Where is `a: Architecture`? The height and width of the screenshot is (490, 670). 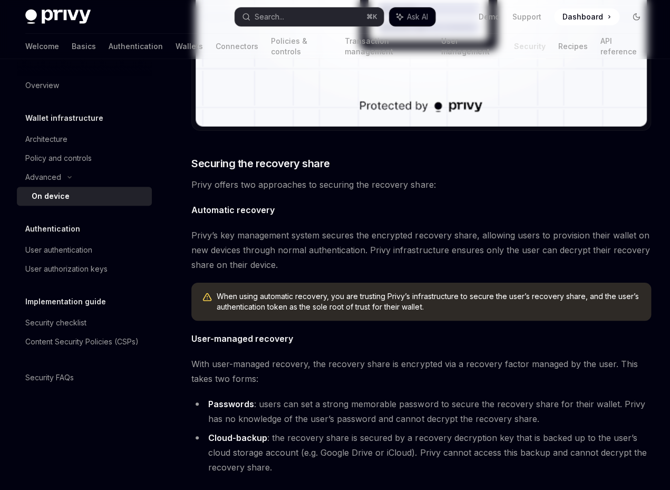
a: Architecture is located at coordinates (84, 139).